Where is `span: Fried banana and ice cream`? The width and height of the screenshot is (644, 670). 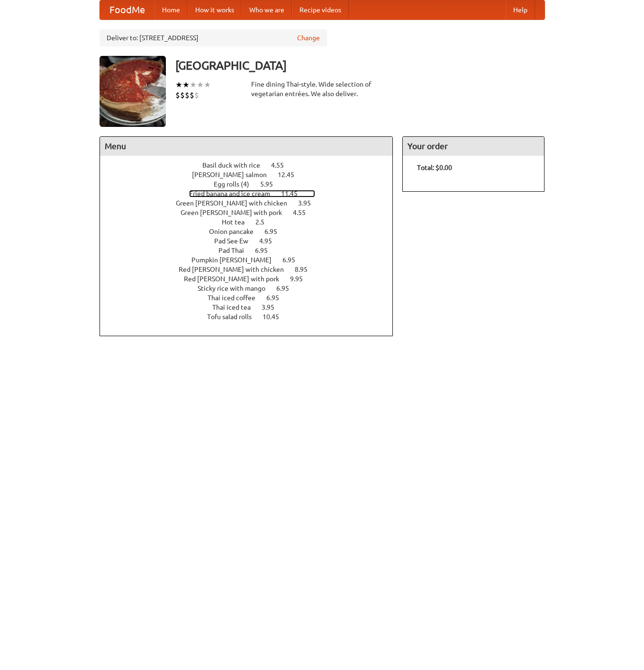
span: Fried banana and ice cream is located at coordinates (234, 194).